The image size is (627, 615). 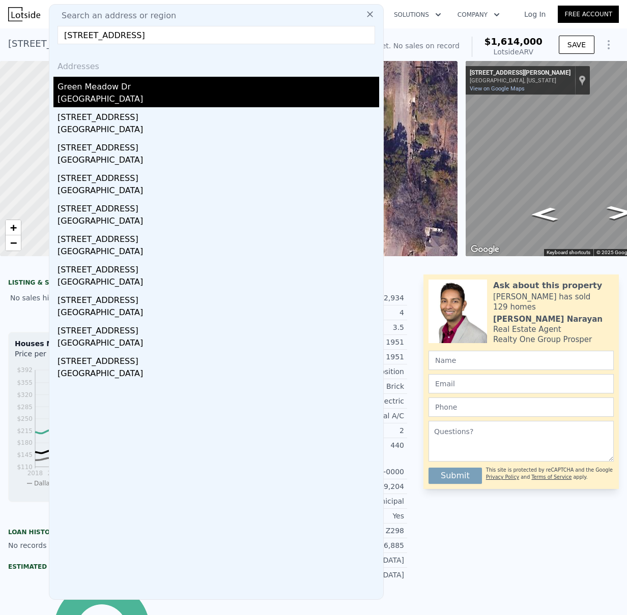 I want to click on img: Lotside, so click(x=24, y=14).